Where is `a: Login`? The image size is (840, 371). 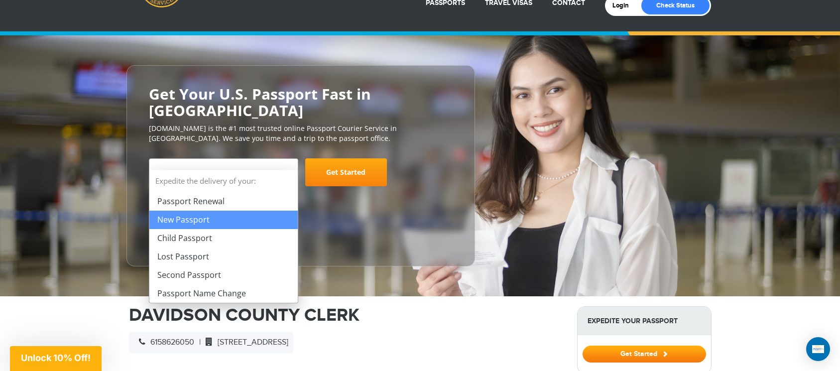 a: Login is located at coordinates (624, 5).